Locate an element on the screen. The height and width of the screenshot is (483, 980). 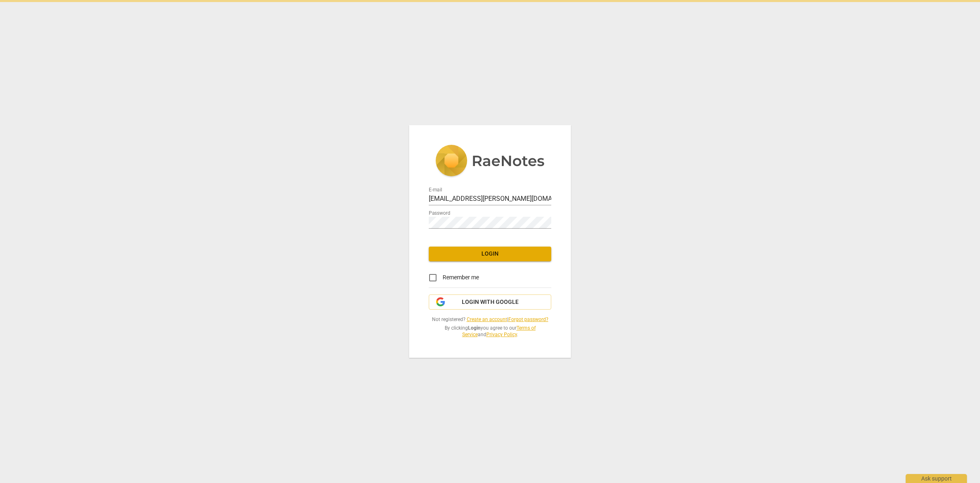
span: Remember me is located at coordinates (461, 277).